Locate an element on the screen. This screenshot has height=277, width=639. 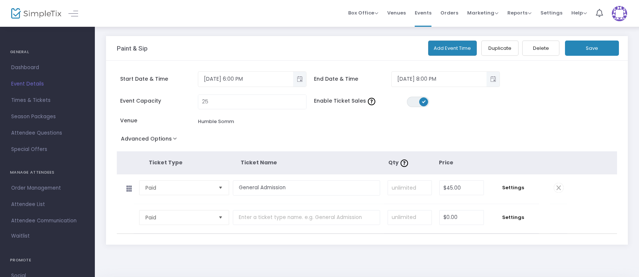
button: Delete is located at coordinates (541, 48).